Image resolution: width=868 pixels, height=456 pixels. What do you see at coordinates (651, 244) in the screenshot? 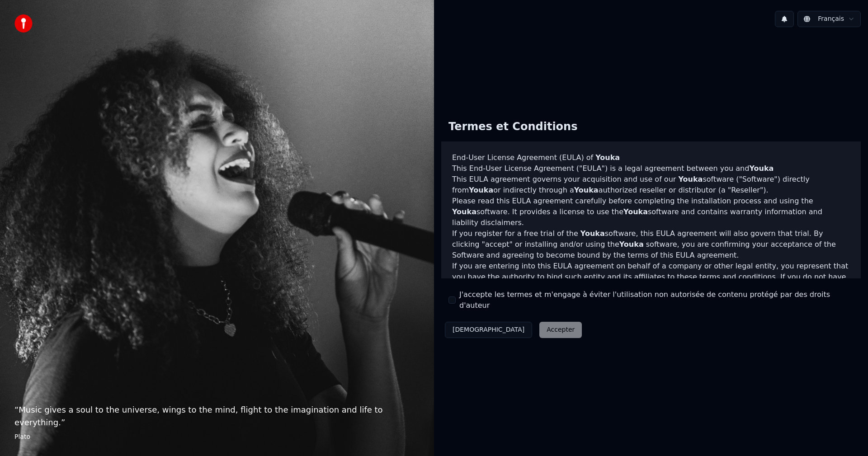
I see `p: If you register for a free trial of the software, this EULA agreement will also govern that trial...` at bounding box center [651, 244].